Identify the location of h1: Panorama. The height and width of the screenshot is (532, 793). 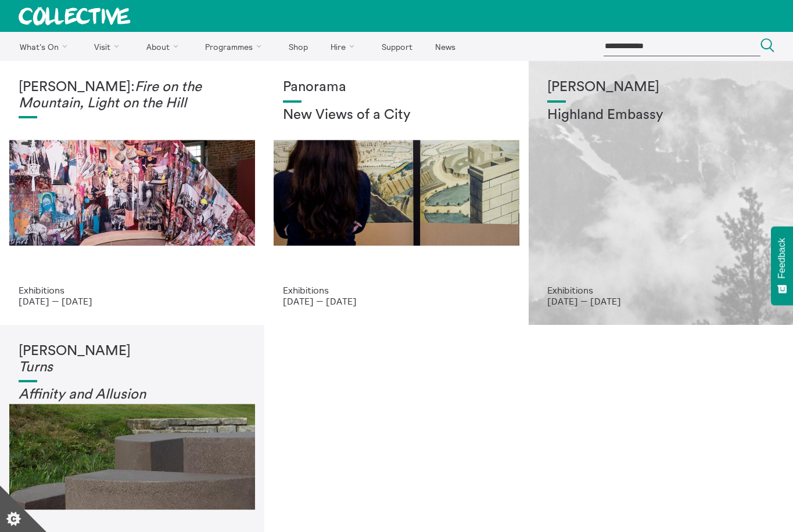
(396, 88).